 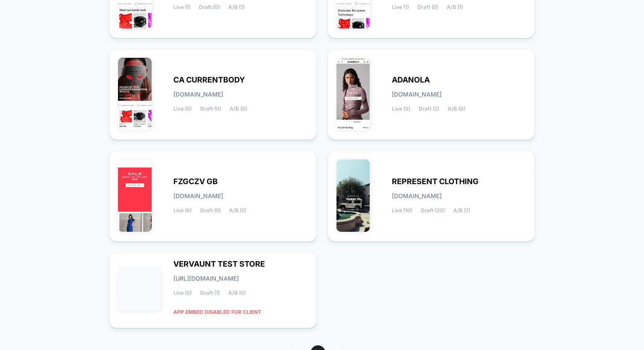 What do you see at coordinates (219, 264) in the screenshot?
I see `span: VERVAUNT TEST STORE` at bounding box center [219, 264].